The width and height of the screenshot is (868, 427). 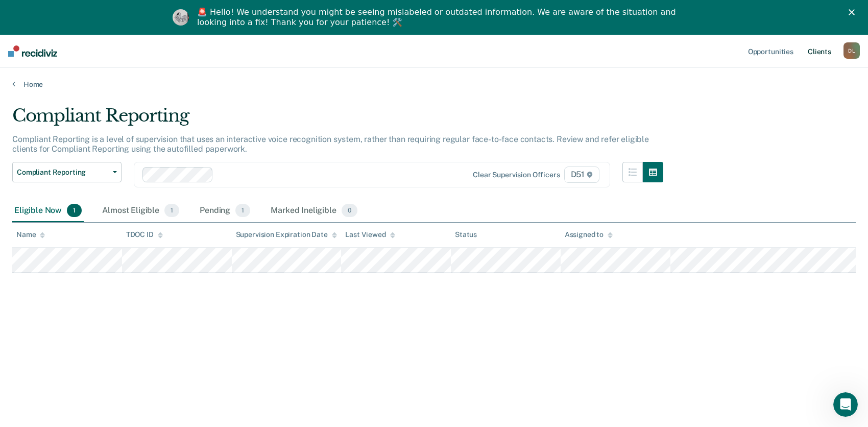 I want to click on div: D L, so click(x=852, y=50).